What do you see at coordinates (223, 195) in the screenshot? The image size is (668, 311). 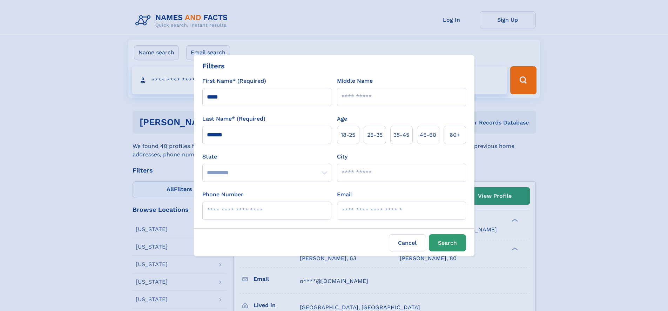 I see `label: Phone Number` at bounding box center [223, 195].